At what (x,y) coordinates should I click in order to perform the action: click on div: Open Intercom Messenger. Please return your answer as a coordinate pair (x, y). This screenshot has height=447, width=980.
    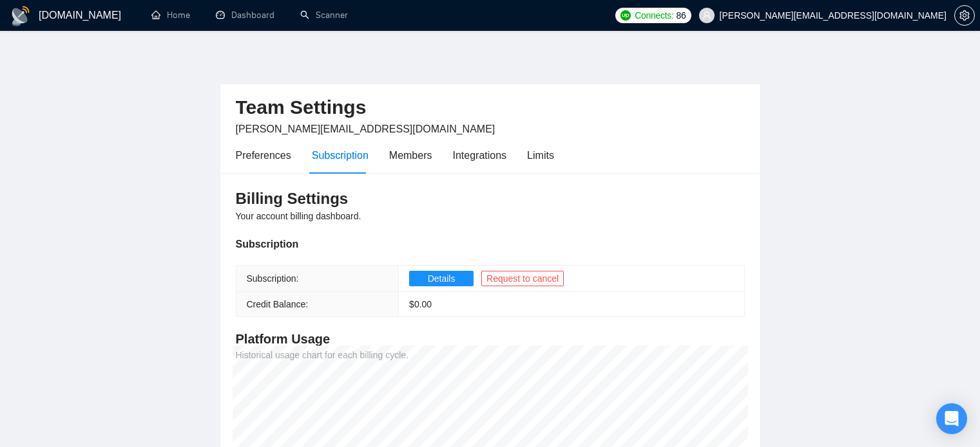
    Looking at the image, I should click on (951, 419).